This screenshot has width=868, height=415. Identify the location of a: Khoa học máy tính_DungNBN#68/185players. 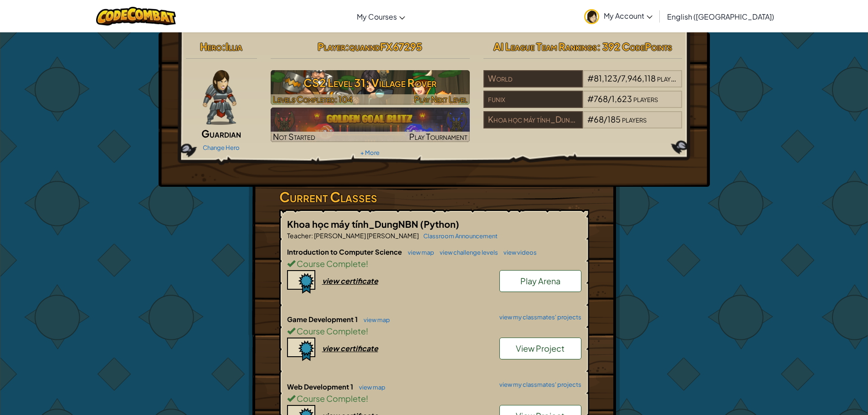
(583, 125).